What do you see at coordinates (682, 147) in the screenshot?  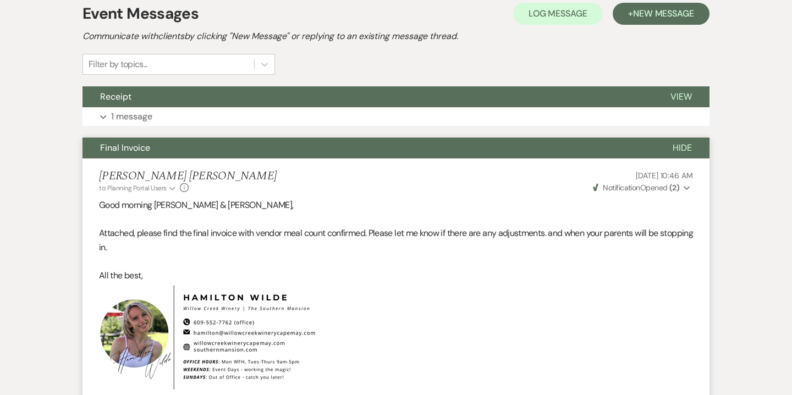 I see `span: Hide` at bounding box center [682, 147].